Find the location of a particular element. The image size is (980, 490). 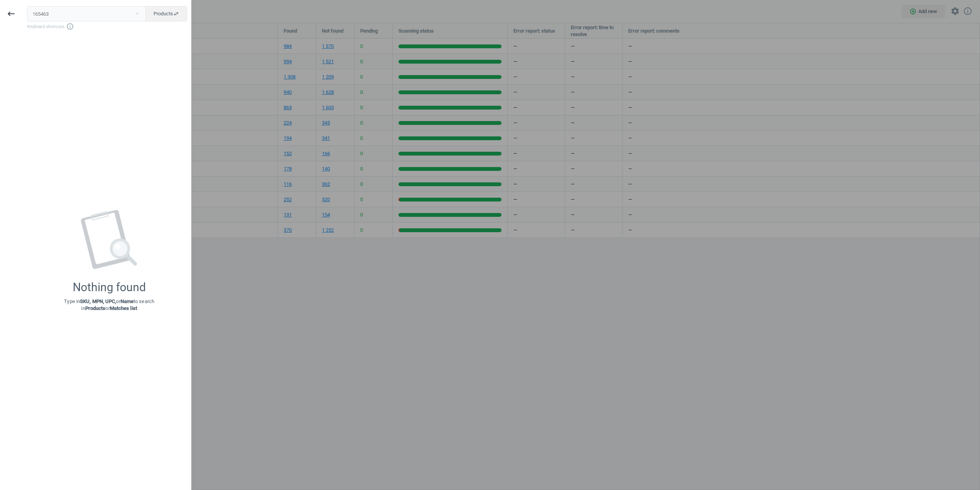

input: Enter the SKU or product name is located at coordinates (87, 14).